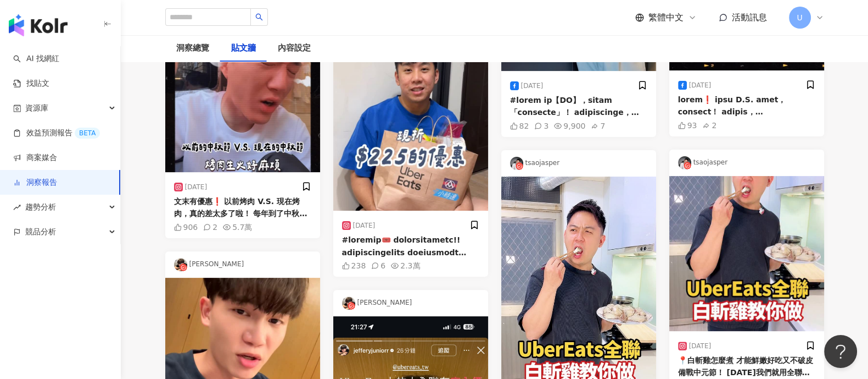  Describe the element at coordinates (569, 126) in the screenshot. I see `div: 9,900` at that location.